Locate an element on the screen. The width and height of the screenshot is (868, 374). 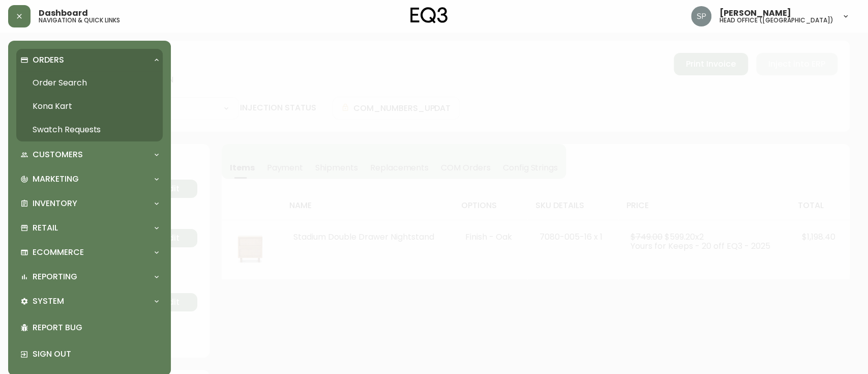
img: 0cb179e7bf3690758a1aaa5f0aafa0b4 is located at coordinates (701, 16).